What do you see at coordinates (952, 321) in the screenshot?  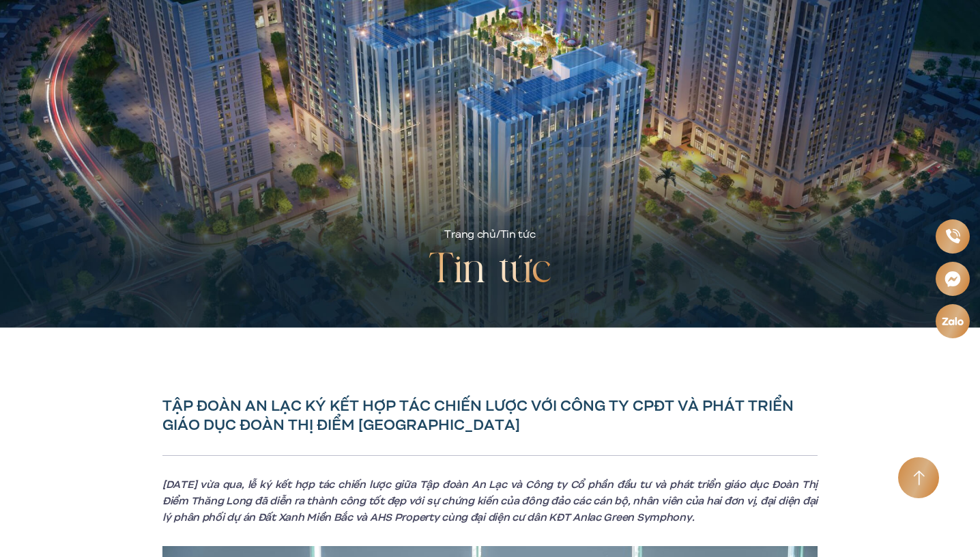 I see `img: Zalo icon` at bounding box center [952, 321].